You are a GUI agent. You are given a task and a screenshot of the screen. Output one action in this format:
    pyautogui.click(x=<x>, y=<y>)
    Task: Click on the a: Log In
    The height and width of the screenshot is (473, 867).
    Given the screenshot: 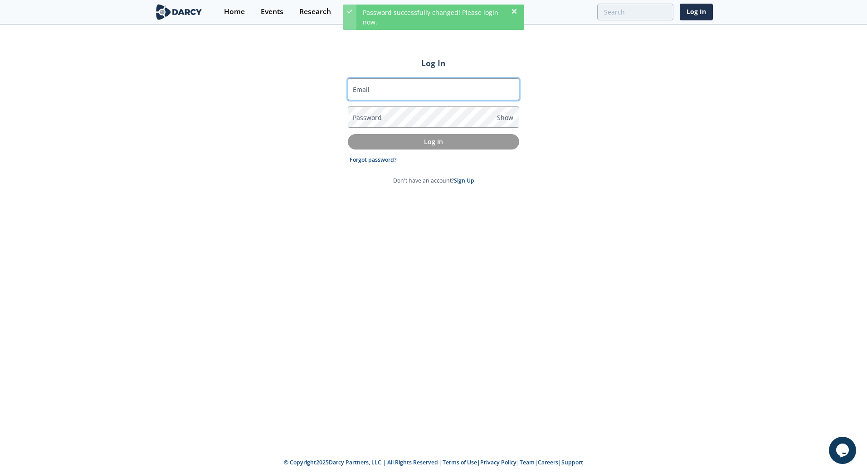 What is the action you would take?
    pyautogui.click(x=696, y=12)
    